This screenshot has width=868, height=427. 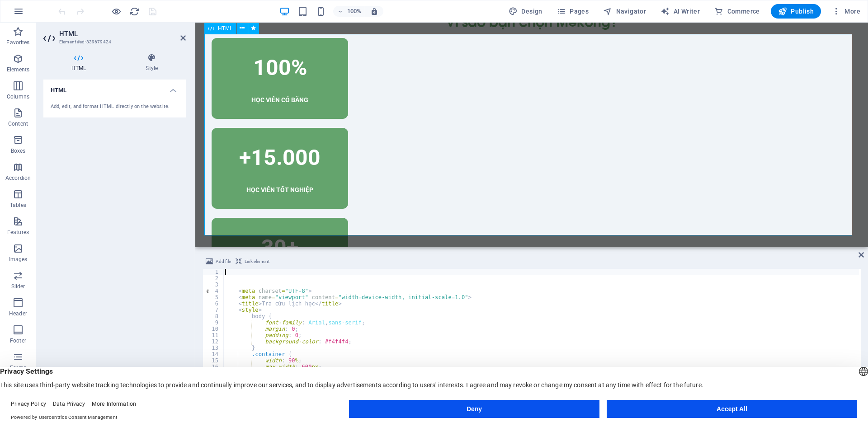 I want to click on p: Content, so click(x=18, y=124).